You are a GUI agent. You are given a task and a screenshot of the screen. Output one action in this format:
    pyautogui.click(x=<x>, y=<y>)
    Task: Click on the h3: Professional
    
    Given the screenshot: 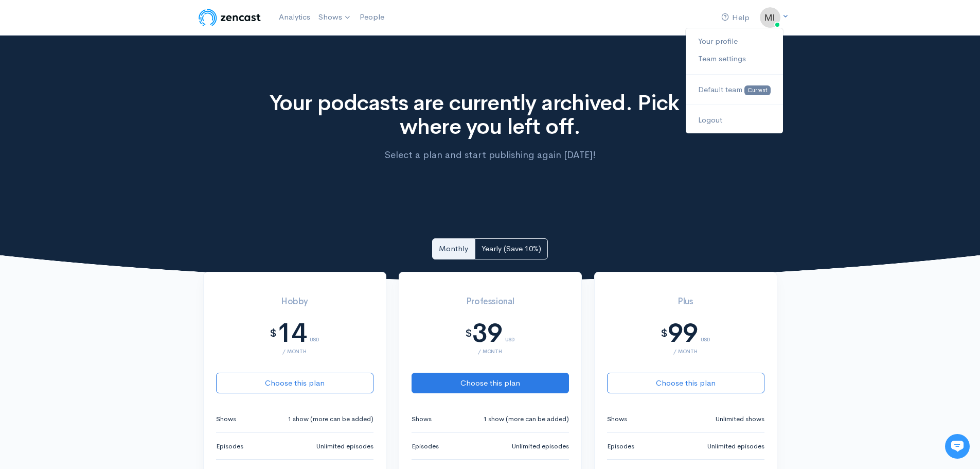 What is the action you would take?
    pyautogui.click(x=490, y=302)
    